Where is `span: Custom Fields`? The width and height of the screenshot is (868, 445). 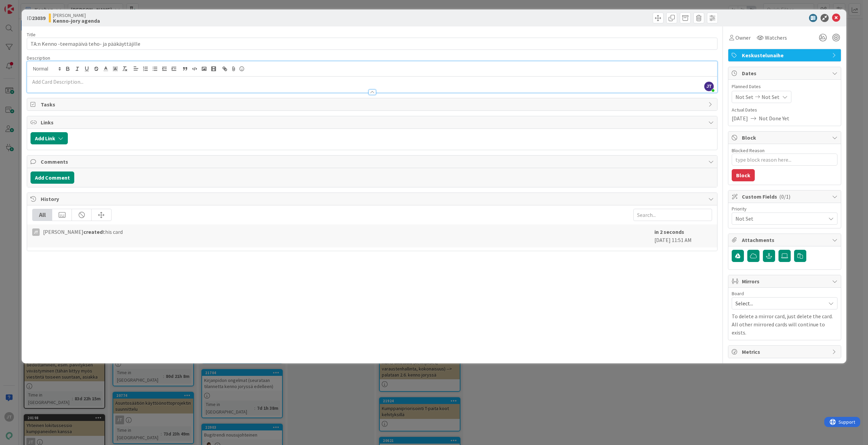
span: Custom Fields is located at coordinates (785, 197).